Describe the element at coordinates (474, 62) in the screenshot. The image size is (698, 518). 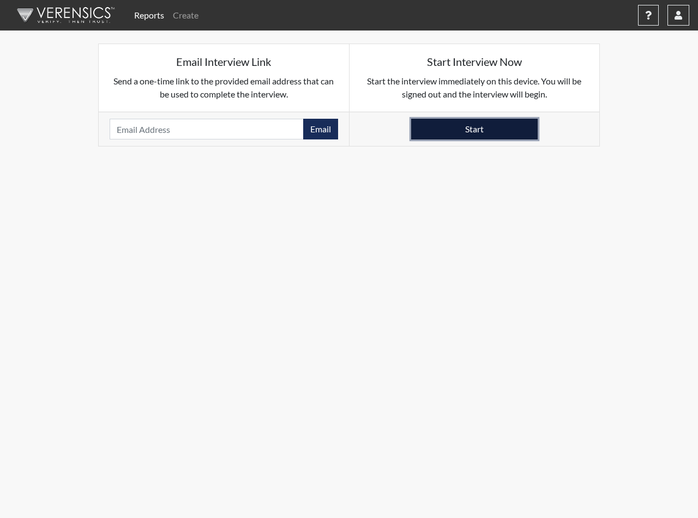
I see `h5: Start Interview Now` at that location.